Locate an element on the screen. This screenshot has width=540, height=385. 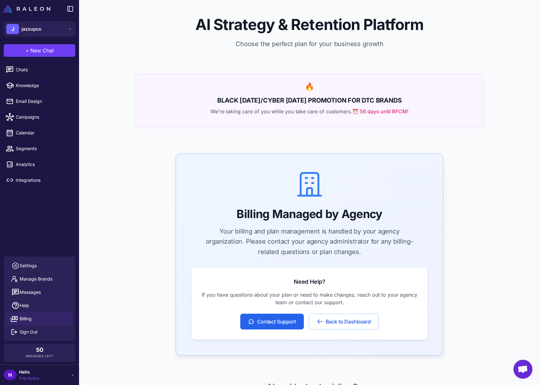
button: +New Chat is located at coordinates (39, 51).